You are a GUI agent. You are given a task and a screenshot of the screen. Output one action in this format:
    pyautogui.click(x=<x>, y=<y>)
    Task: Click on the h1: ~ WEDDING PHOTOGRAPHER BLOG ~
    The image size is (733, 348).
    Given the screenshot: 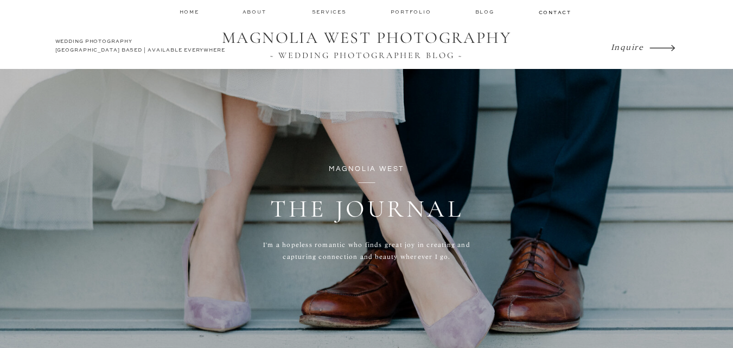 What is the action you would take?
    pyautogui.click(x=367, y=55)
    